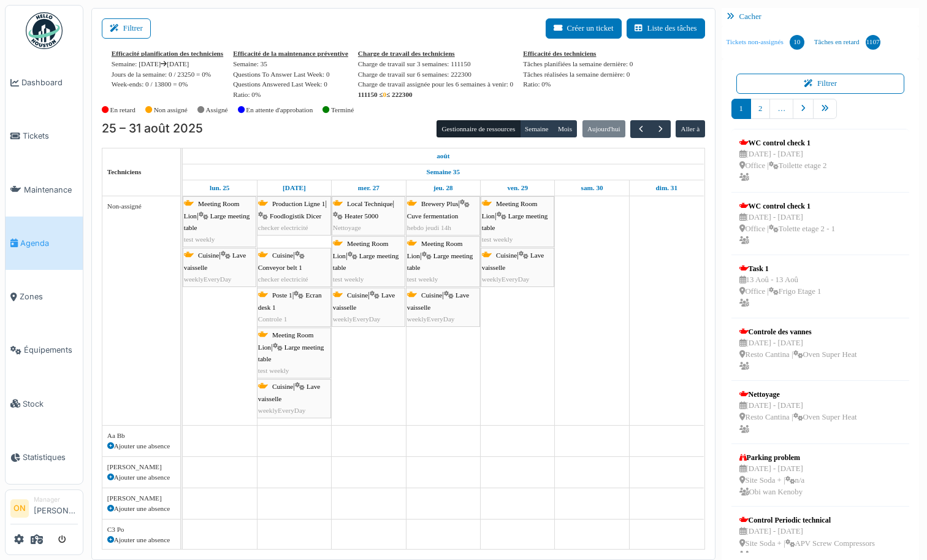 The image size is (927, 560). I want to click on button: Suivant, so click(660, 129).